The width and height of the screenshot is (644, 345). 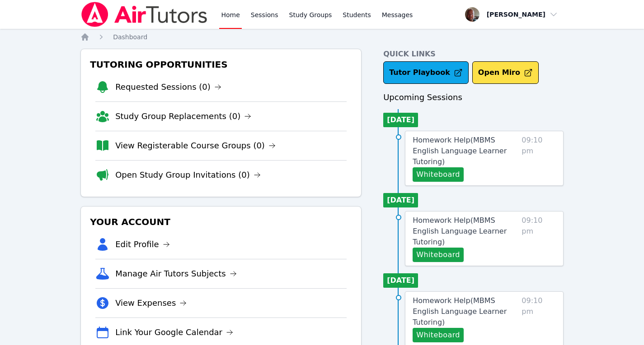 What do you see at coordinates (473, 54) in the screenshot?
I see `h4: Quick Links` at bounding box center [473, 54].